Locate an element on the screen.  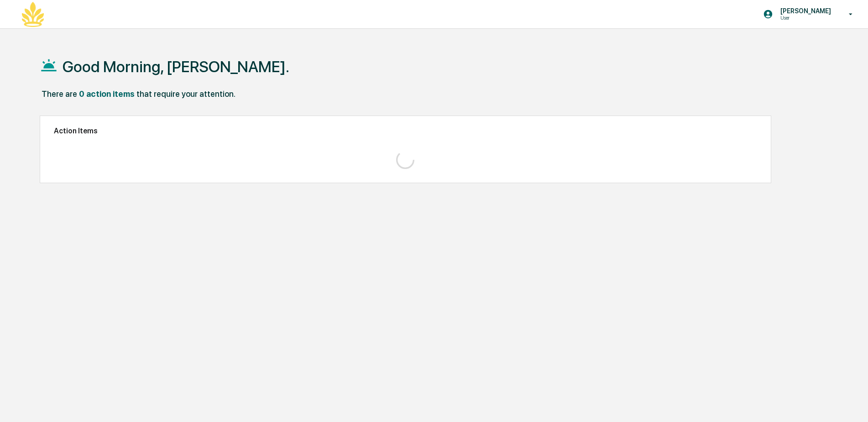
h2: Action Items is located at coordinates (405, 131).